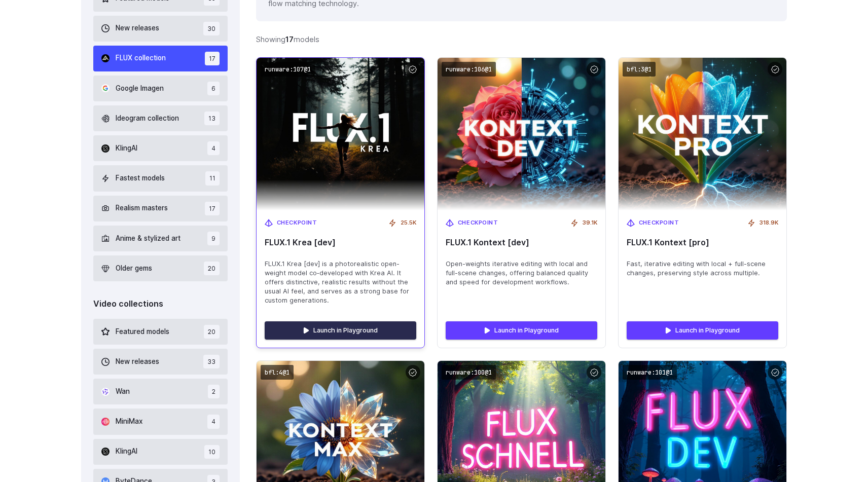  Describe the element at coordinates (213, 391) in the screenshot. I see `span: 2` at that location.